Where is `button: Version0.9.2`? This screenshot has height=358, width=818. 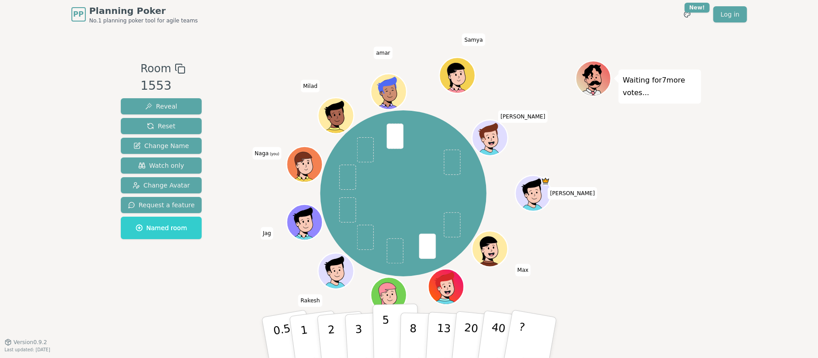 button: Version0.9.2 is located at coordinates (26, 343).